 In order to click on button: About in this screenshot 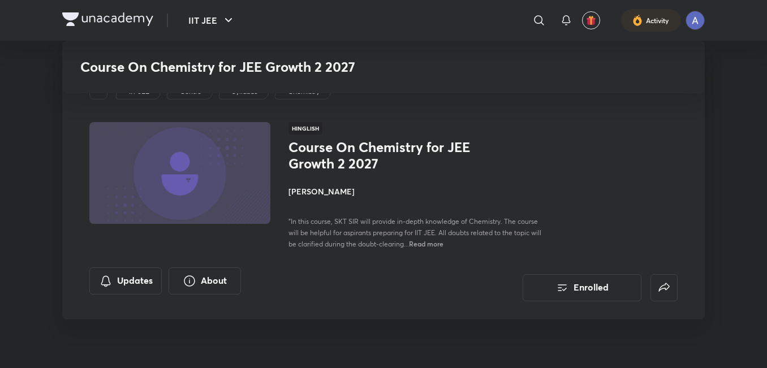, I will do `click(205, 281)`.